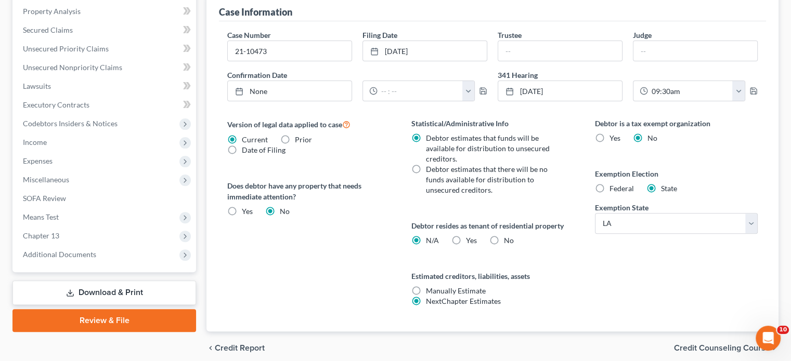 The height and width of the screenshot is (361, 791). What do you see at coordinates (290, 91) in the screenshot?
I see `a: None` at bounding box center [290, 91].